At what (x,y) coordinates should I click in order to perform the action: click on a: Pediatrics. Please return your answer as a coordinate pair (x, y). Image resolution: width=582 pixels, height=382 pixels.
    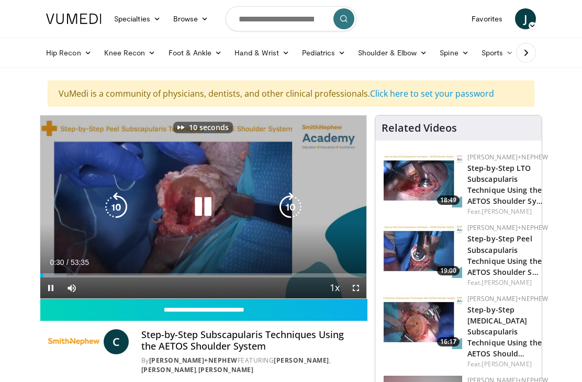
    Looking at the image, I should click on (323, 53).